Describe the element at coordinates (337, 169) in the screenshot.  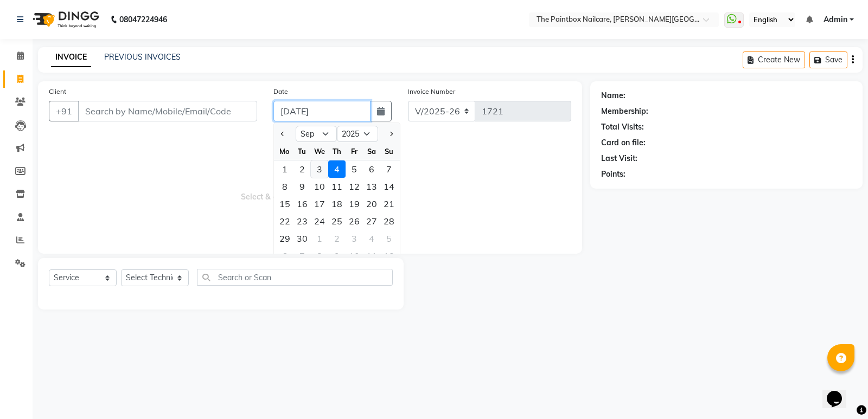
I see `div: Thursday, September 4, 2025` at that location.